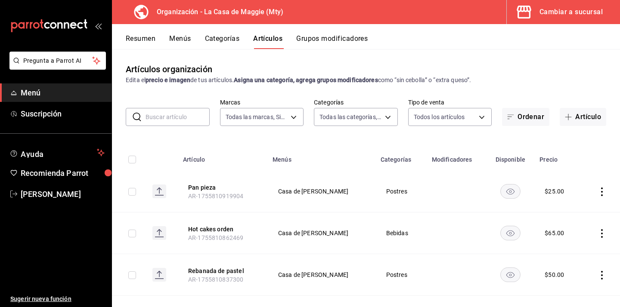  What do you see at coordinates (510, 157) in the screenshot?
I see `th: Disponible` at bounding box center [510, 157].